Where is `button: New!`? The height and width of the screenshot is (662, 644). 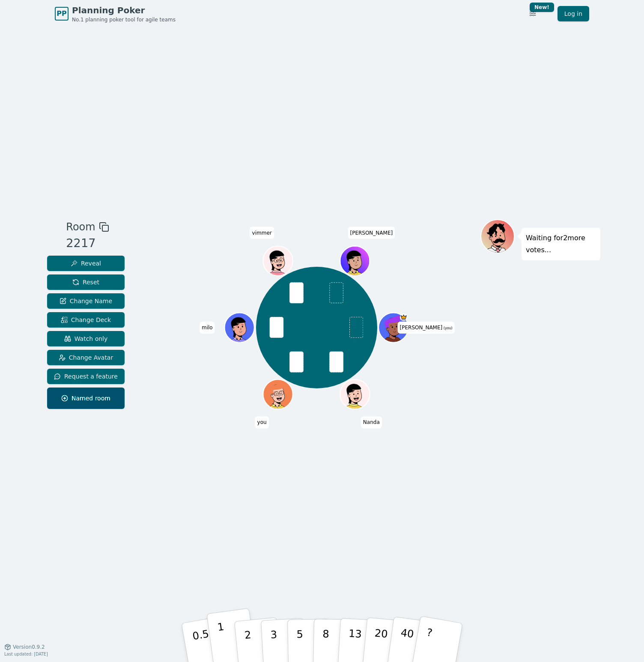
button: New! is located at coordinates (533, 14).